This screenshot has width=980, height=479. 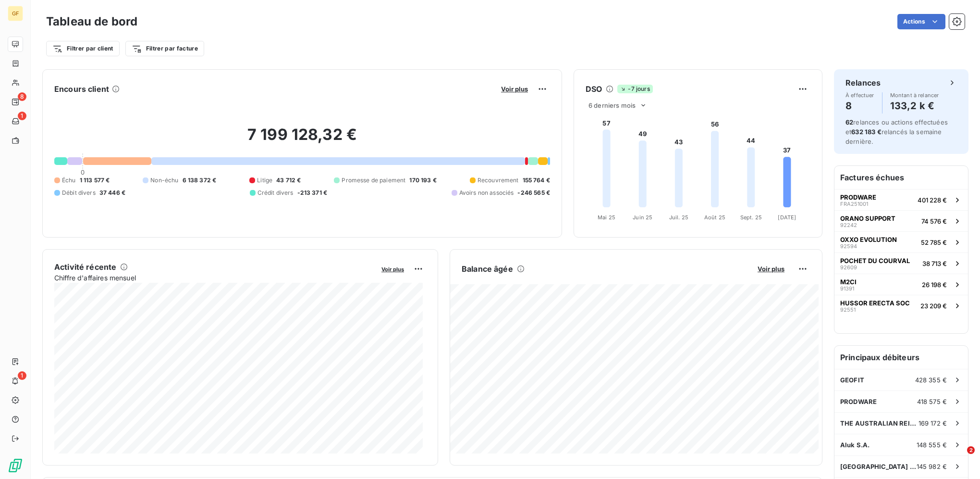 I want to click on span: Non-échu, so click(x=164, y=180).